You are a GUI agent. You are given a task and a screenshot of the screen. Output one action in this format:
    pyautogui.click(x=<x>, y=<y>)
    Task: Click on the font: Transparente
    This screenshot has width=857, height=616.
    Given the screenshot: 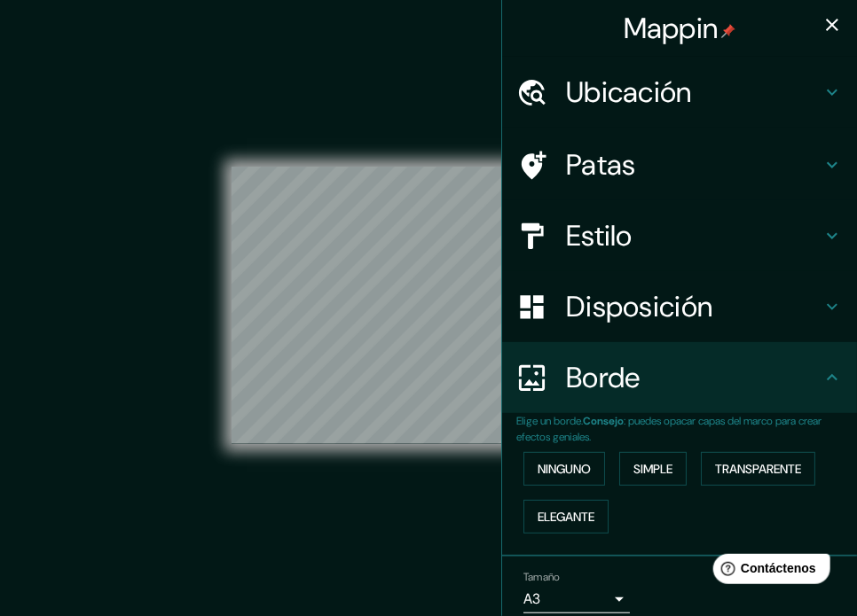 What is the action you would take?
    pyautogui.click(x=757, y=469)
    